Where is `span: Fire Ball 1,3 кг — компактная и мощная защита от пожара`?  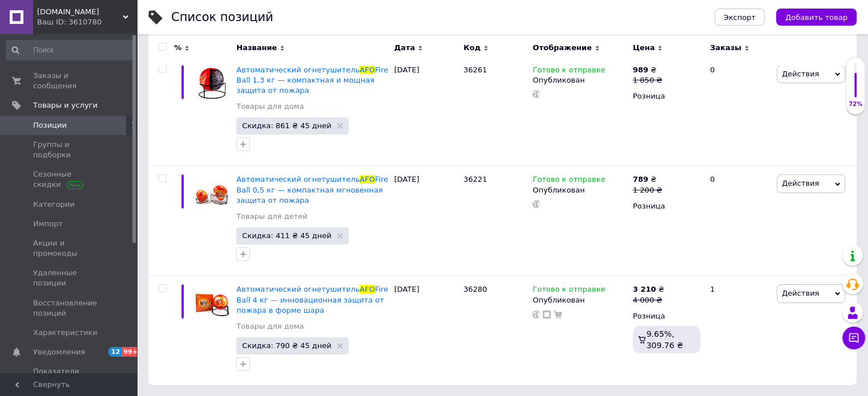 span: Fire Ball 1,3 кг — компактная и мощная защита от пожара is located at coordinates (312, 80).